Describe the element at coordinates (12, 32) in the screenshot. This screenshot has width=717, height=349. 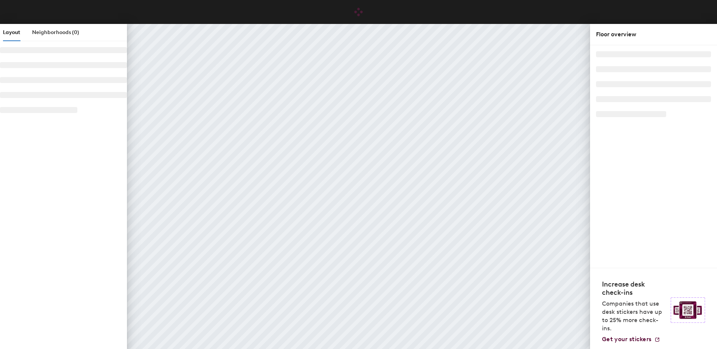
I see `span: Layout` at that location.